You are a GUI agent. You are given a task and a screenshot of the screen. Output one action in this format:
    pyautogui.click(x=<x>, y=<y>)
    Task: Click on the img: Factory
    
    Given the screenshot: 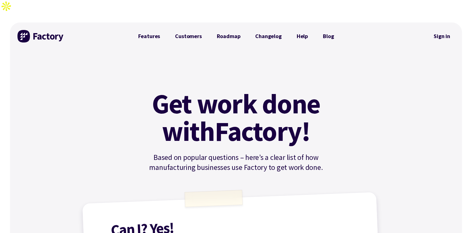 What is the action you would take?
    pyautogui.click(x=41, y=36)
    